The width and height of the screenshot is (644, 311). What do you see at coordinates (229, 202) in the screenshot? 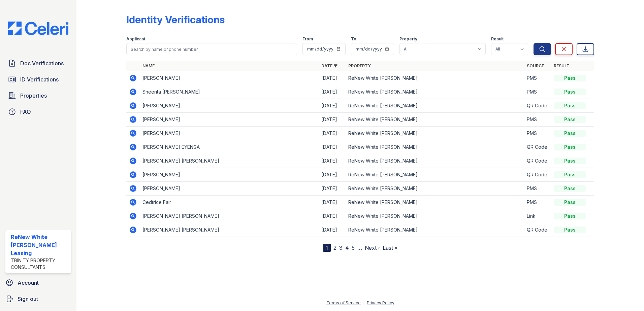
I see `td: Cedtrice Fair` at bounding box center [229, 202].